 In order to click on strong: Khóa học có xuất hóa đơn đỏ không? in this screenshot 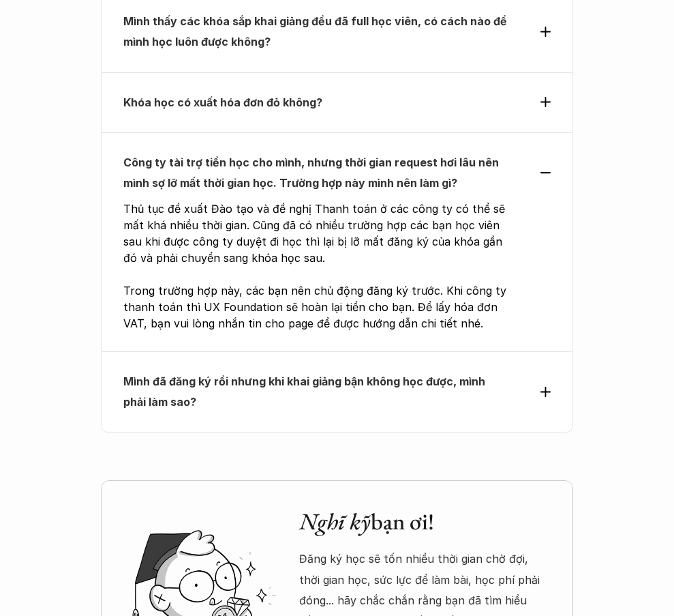, I will do `click(222, 102)`.